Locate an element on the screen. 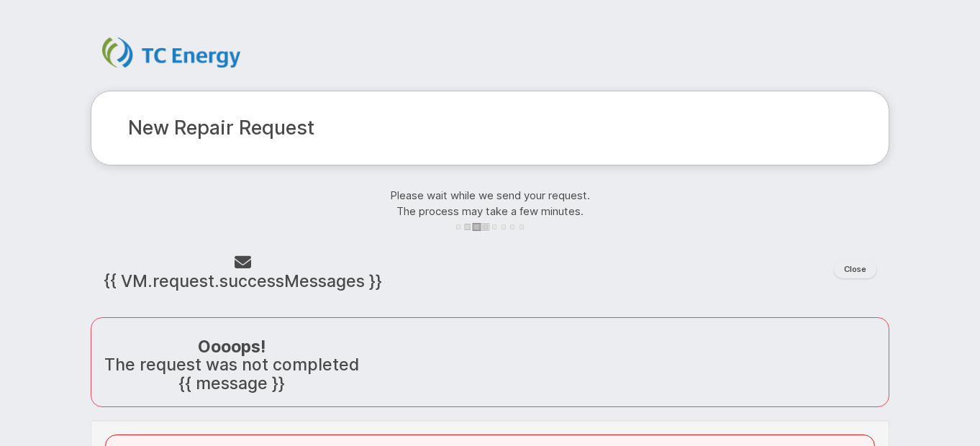 The width and height of the screenshot is (980, 446). div: Please wait while we send your request. The process may take a few minutes. is located at coordinates (490, 211).